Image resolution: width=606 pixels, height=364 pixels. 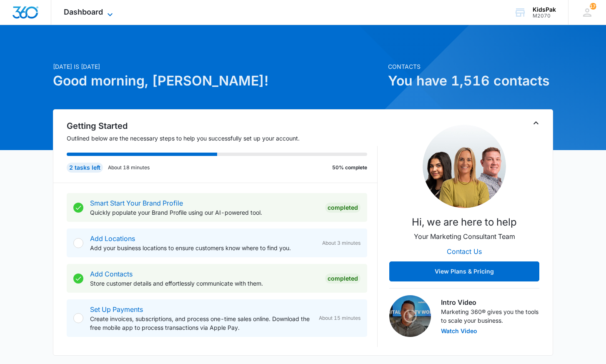 I want to click on span: About 15 minutes, so click(x=339, y=318).